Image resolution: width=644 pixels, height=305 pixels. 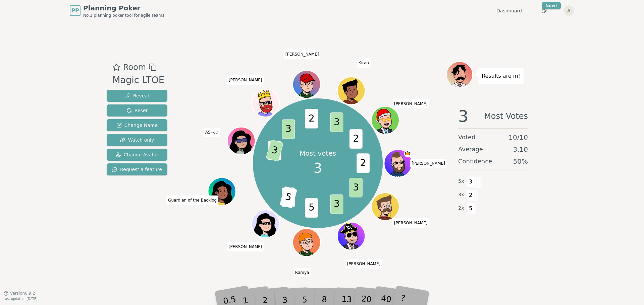 I want to click on button: Watch only, so click(x=136, y=140).